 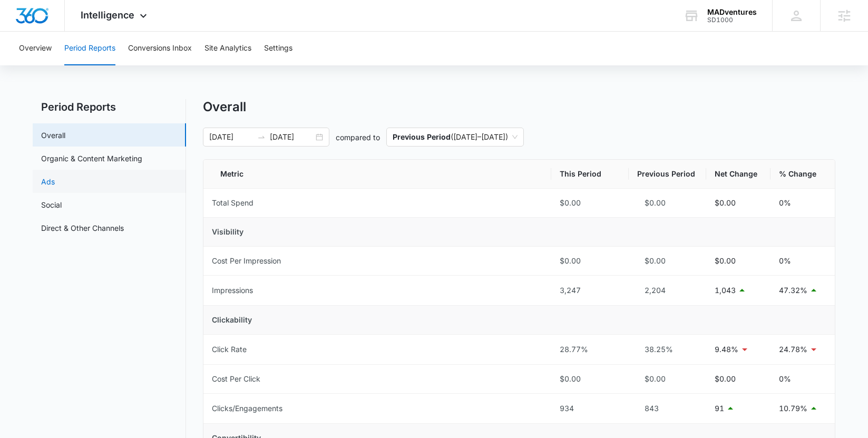 I want to click on p: 47.32%, so click(x=793, y=291).